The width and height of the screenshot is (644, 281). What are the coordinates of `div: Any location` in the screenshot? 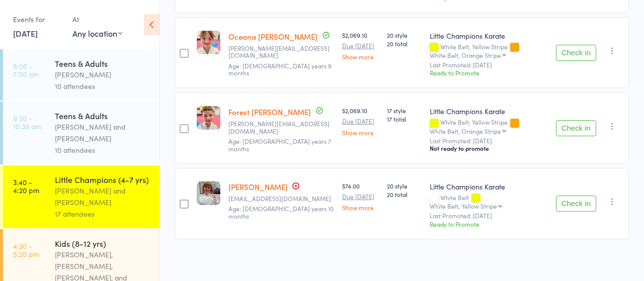 It's located at (97, 33).